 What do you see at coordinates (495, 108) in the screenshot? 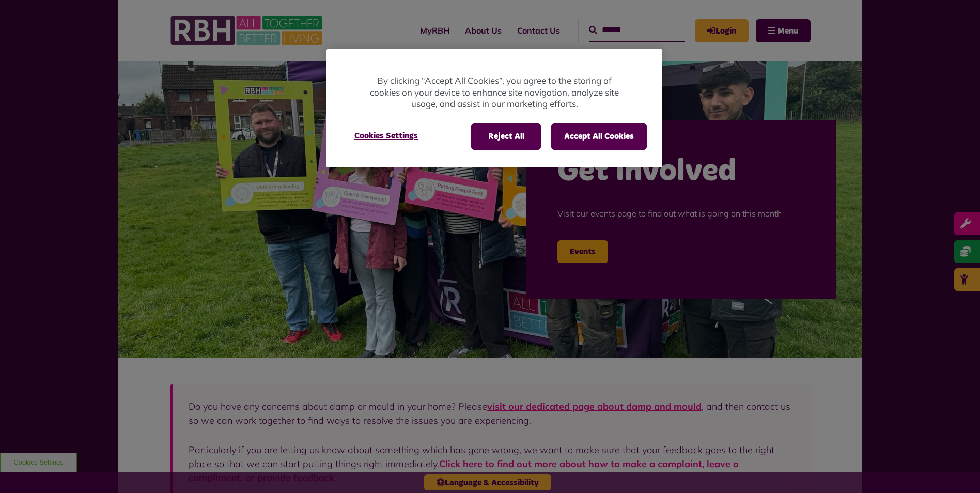
I see `div: Cookie banner` at bounding box center [495, 108].